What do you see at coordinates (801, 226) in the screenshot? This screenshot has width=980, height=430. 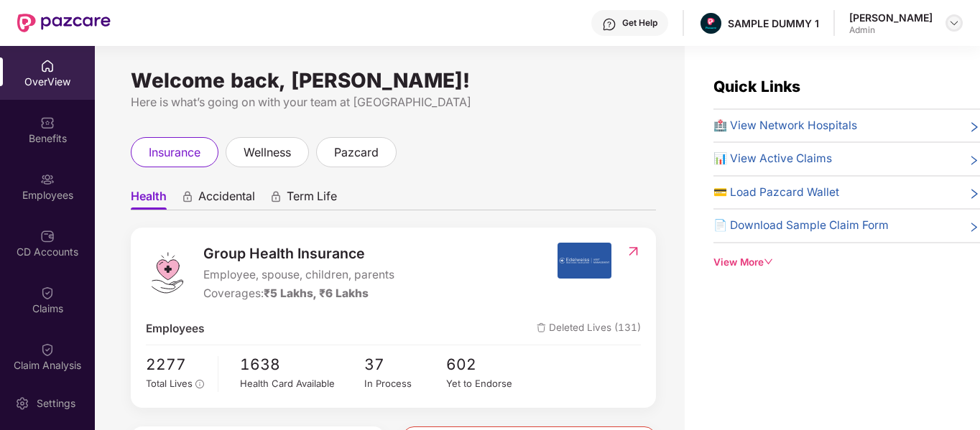 I see `span: 📄 Download Sample Claim Form` at bounding box center [801, 226].